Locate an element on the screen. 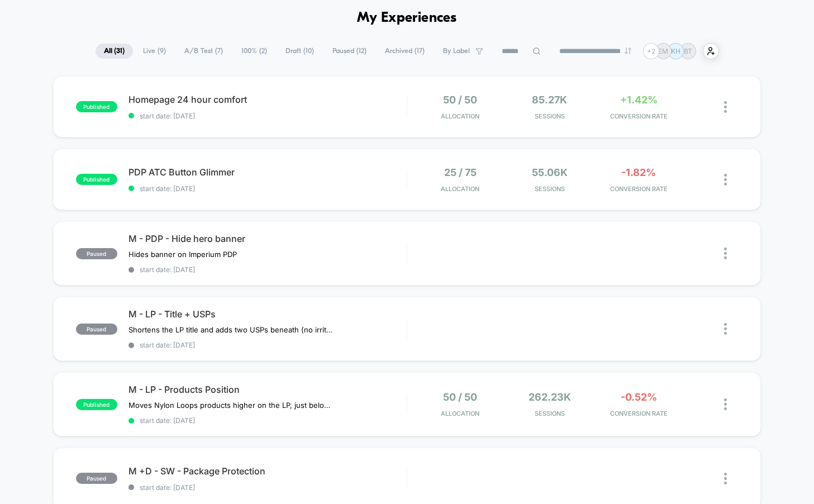 The height and width of the screenshot is (504, 814). span: Shortens the LP title and adds two USPs beneath (no irritation, PFAS-free) is located at coordinates (232, 329).